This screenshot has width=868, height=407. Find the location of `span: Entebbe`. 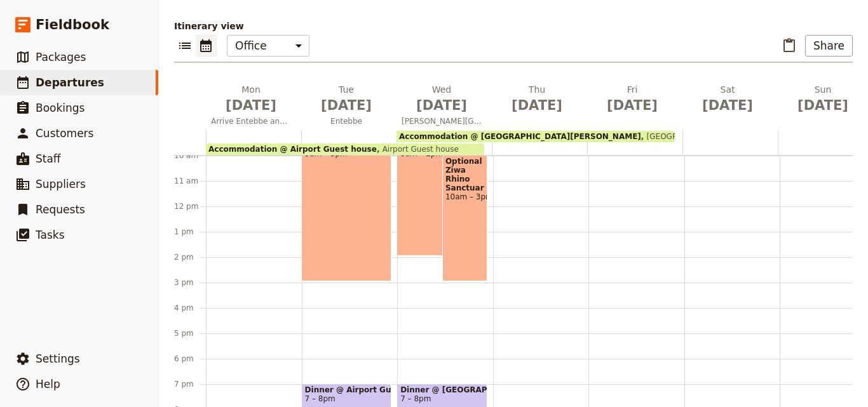

span: Entebbe is located at coordinates (346, 121).